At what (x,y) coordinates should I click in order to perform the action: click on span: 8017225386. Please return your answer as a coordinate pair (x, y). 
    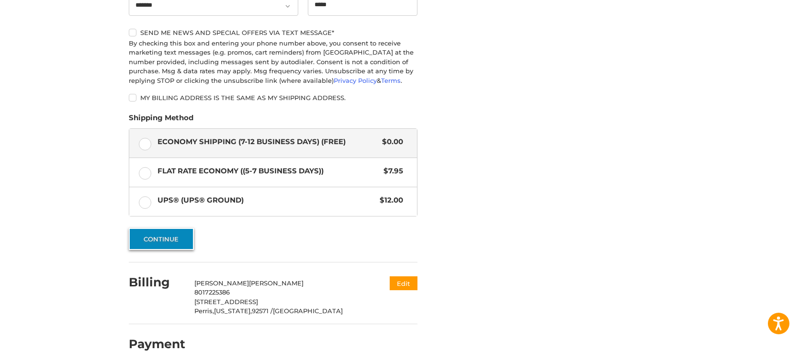
    Looking at the image, I should click on (212, 292).